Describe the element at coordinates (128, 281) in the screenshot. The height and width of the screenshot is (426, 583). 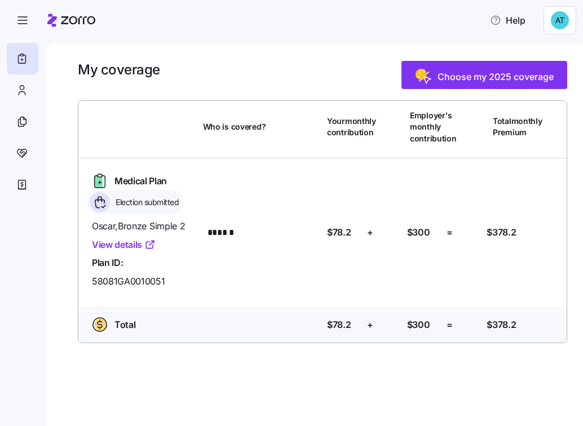
I see `span: 58081GA0010051` at that location.